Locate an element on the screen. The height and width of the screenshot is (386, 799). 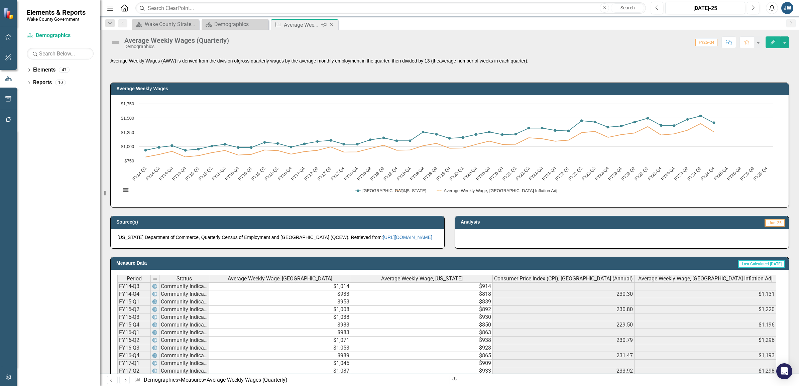
text: FY15-Q1 is located at coordinates (192, 174).